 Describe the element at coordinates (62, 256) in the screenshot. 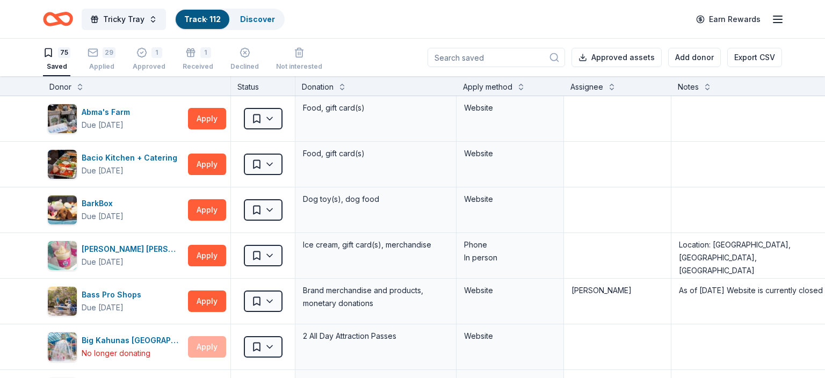

I see `img: Image for Baskin Robbins` at that location.